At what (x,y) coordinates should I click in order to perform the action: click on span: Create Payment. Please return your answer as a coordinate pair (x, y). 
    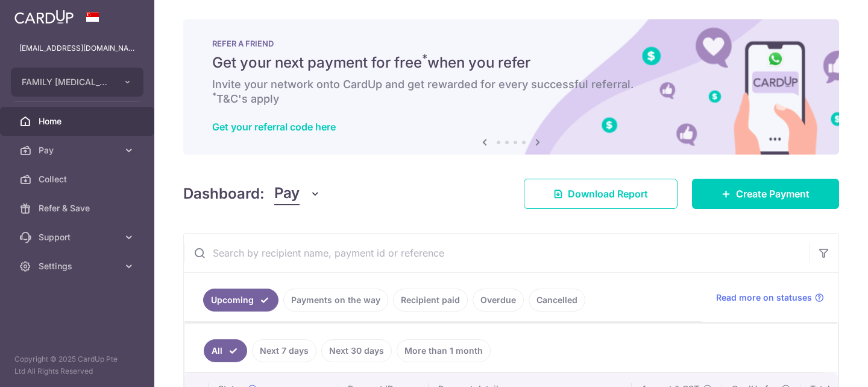
    Looking at the image, I should click on (773, 194).